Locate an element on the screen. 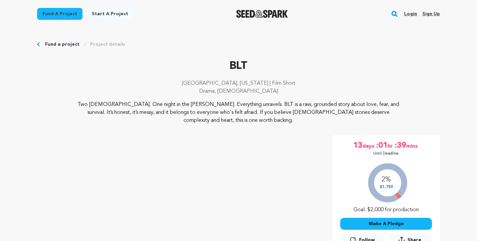 Image resolution: width=477 pixels, height=241 pixels. span: mins is located at coordinates (412, 146).